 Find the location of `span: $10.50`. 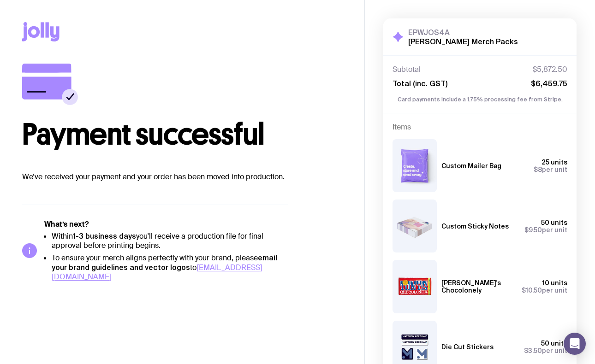

span: $10.50 is located at coordinates (532, 290).